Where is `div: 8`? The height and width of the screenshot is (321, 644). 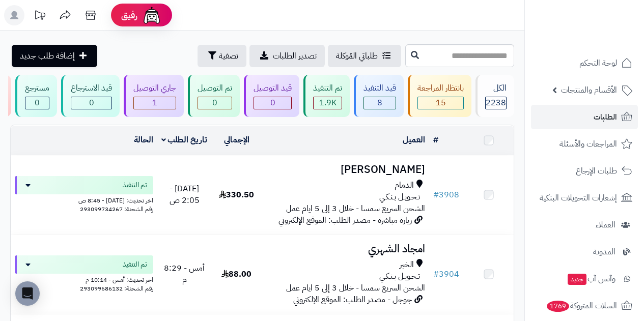 div: 8 is located at coordinates (380, 103).